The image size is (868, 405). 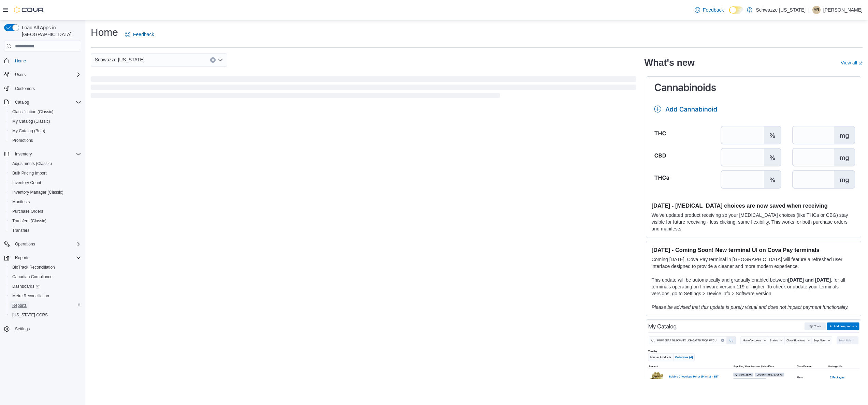 I want to click on button: Operations, so click(x=43, y=244).